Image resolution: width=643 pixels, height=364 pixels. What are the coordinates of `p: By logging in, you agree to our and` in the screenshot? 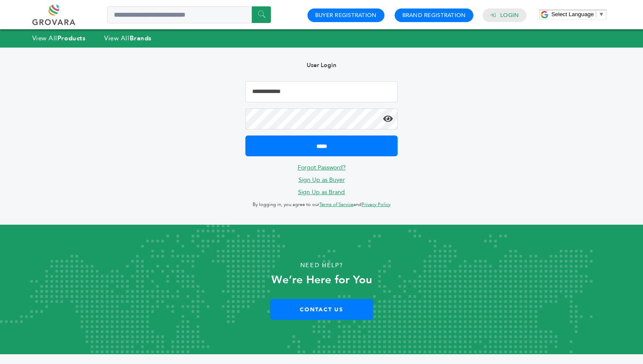 It's located at (322, 205).